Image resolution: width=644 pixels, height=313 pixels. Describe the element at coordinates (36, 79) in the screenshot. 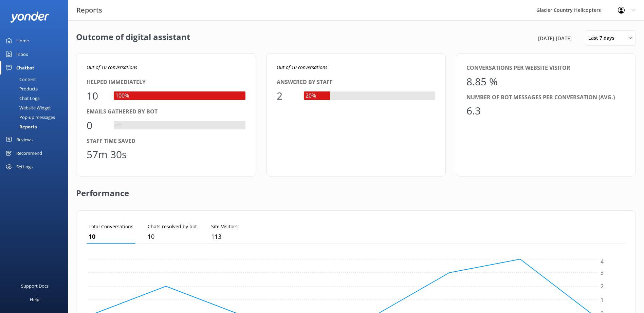

I see `a: Content` at that location.